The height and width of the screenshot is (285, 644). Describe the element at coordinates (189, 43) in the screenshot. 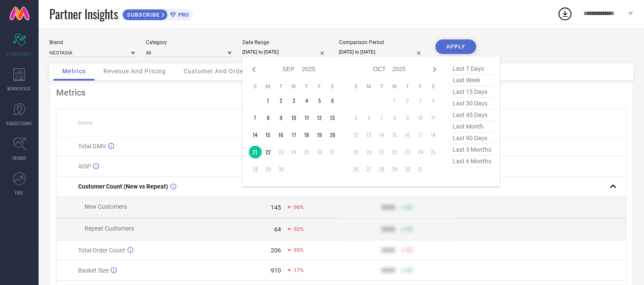

I see `div: Category` at that location.